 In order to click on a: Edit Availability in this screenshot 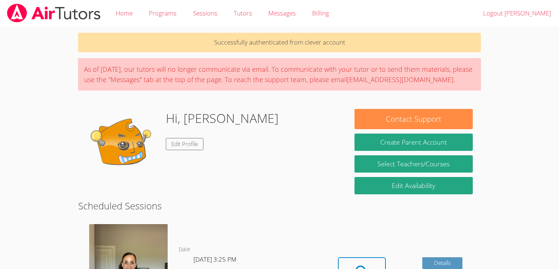, I will do `click(413, 186)`.